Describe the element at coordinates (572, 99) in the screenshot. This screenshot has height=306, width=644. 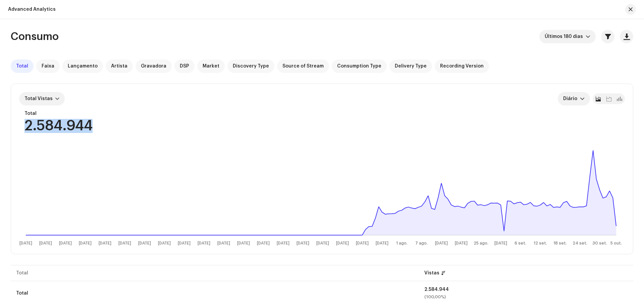
I see `span: Diário` at that location.